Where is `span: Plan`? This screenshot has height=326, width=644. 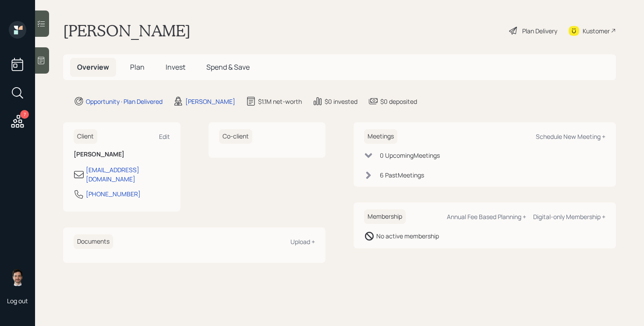
span: Plan is located at coordinates (137, 67).